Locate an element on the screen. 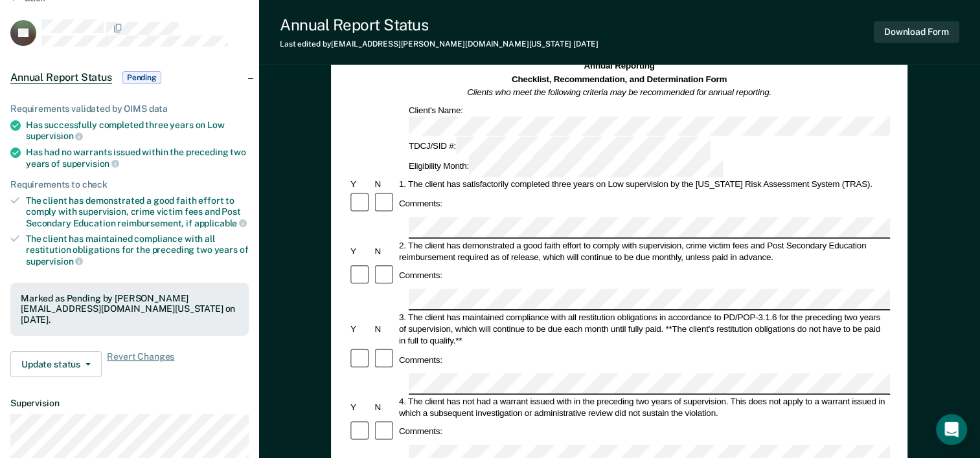 The image size is (980, 458). div: 4. The client has not had a warrant issued with in the preceding two years of supervision. This d... is located at coordinates (643, 407).